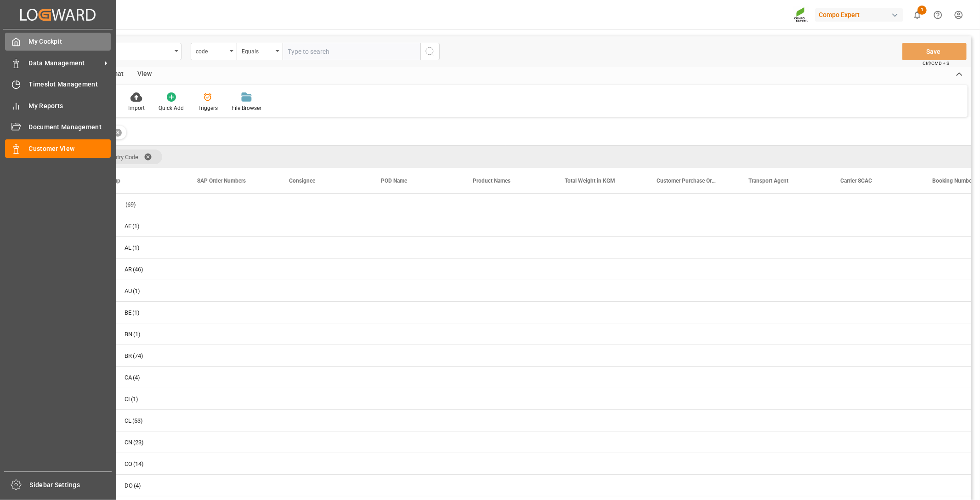  What do you see at coordinates (257, 50) in the screenshot?
I see `div: Equals` at bounding box center [257, 50].